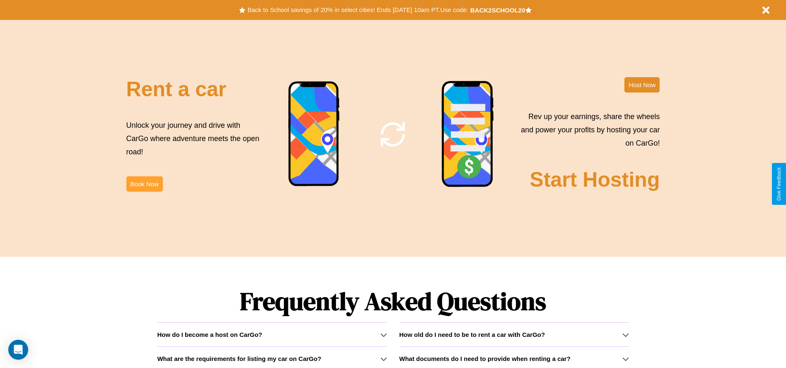 The width and height of the screenshot is (786, 368). Describe the element at coordinates (18, 349) in the screenshot. I see `div: Open Intercom Messenger` at that location.